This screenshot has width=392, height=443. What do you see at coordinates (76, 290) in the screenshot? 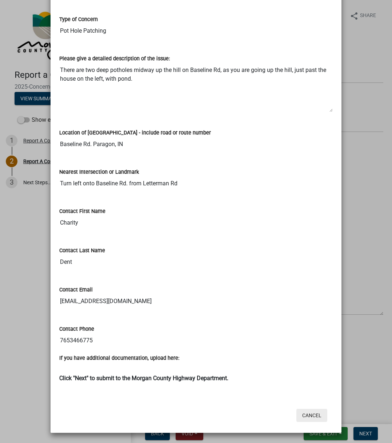
I see `label: Contact Email` at bounding box center [76, 290].